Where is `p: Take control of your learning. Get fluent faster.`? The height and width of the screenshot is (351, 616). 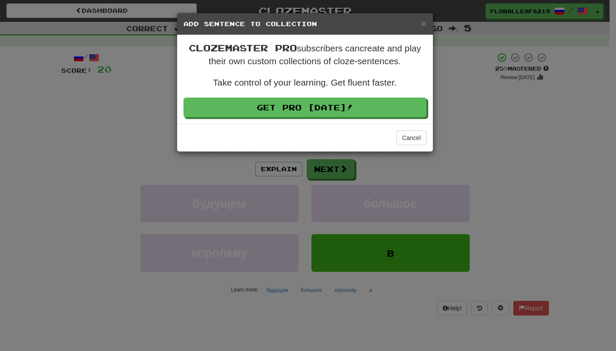 p: Take control of your learning. Get fluent faster. is located at coordinates (305, 83).